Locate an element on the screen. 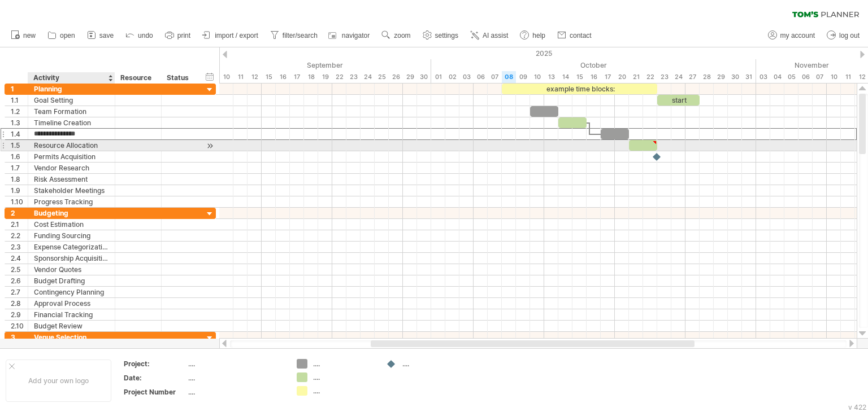  a: import / export is located at coordinates (230, 35).